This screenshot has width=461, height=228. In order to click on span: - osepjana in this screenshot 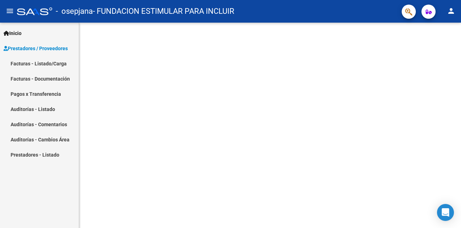, I will do `click(74, 11)`.